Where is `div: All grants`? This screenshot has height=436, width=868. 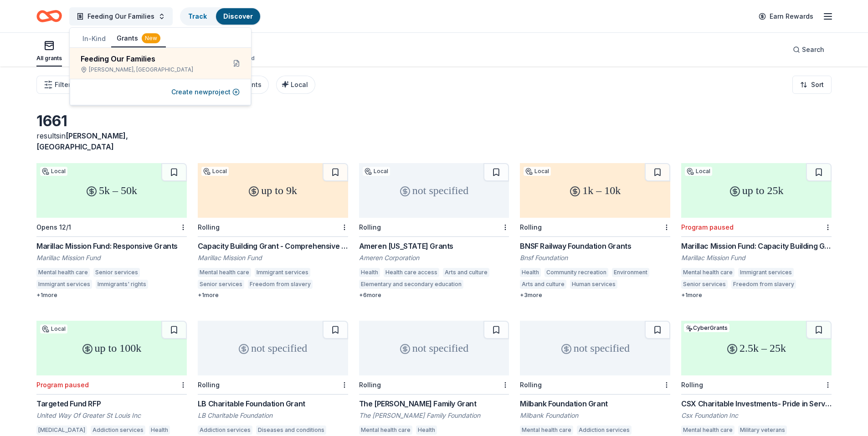 div: All grants is located at coordinates (49, 58).